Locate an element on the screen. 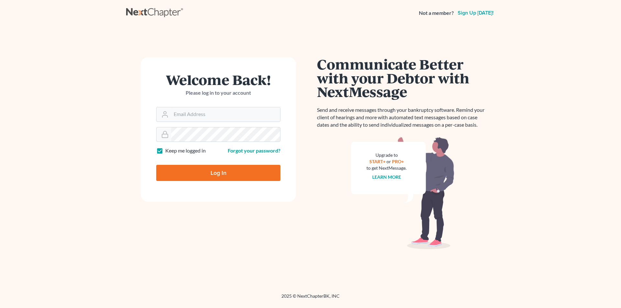 The image size is (621, 308). p: Please log in to your account is located at coordinates (218, 93).